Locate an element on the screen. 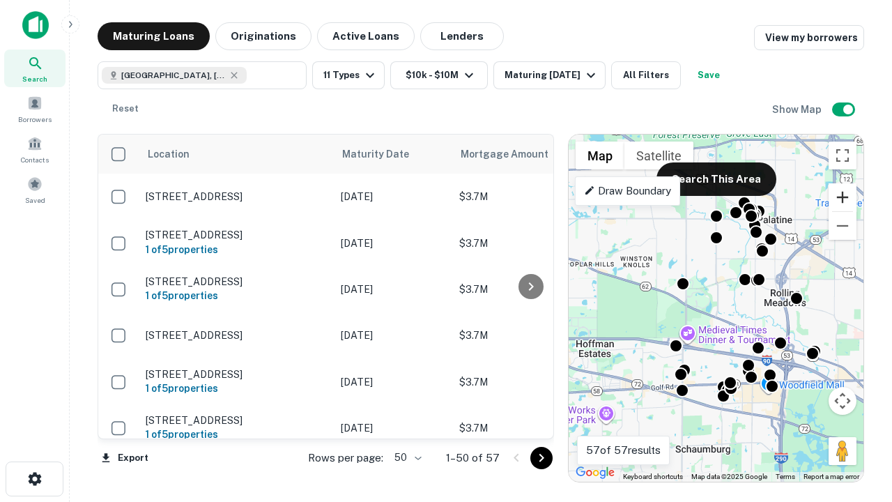  button: 11 Types is located at coordinates (348, 75).